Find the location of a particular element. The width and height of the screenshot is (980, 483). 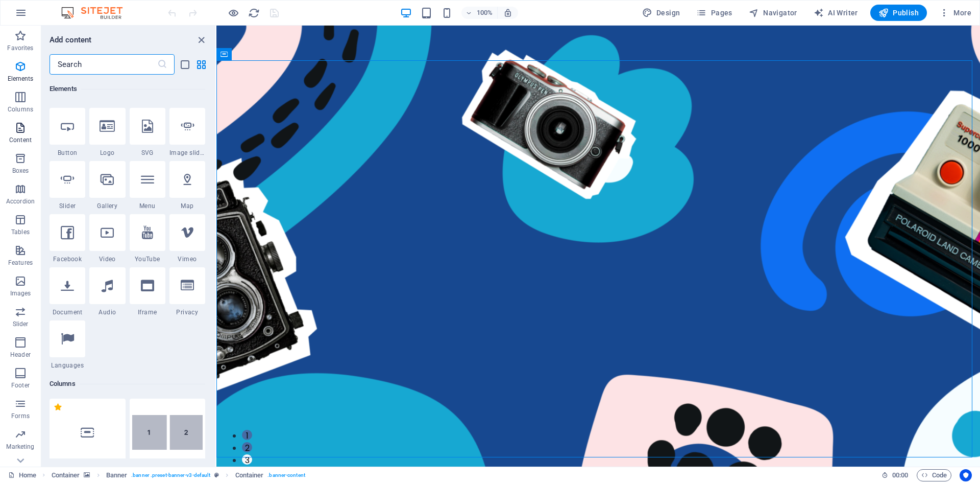

span: Pages is located at coordinates (714, 13).